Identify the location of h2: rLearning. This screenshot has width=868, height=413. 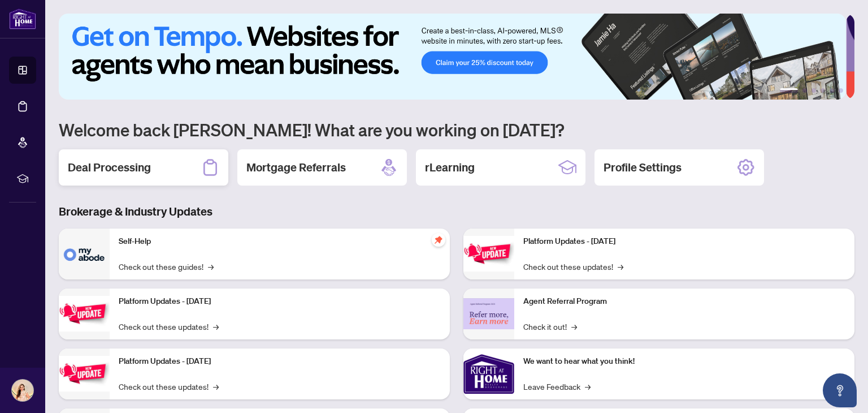
(450, 167).